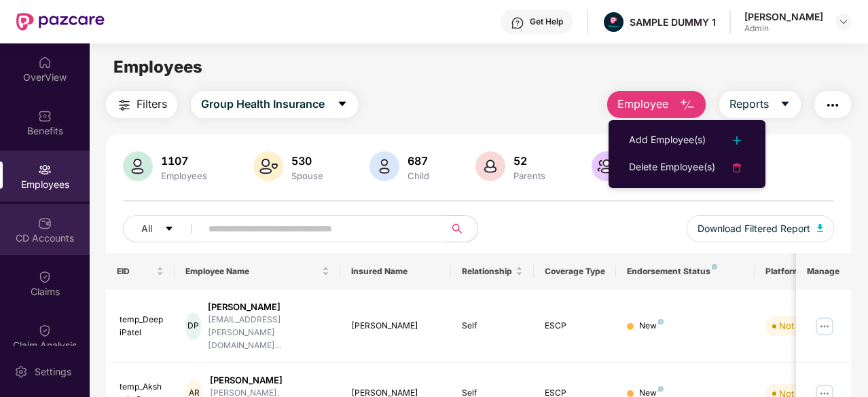 This screenshot has width=868, height=397. I want to click on span: search, so click(457, 229).